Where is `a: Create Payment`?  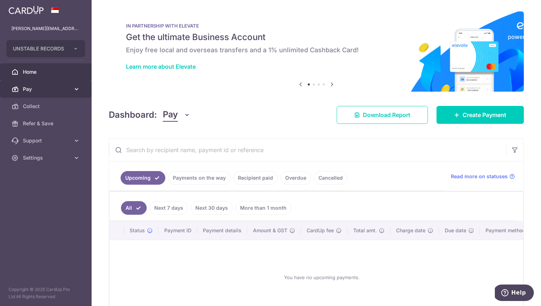
a: Create Payment is located at coordinates (480, 115).